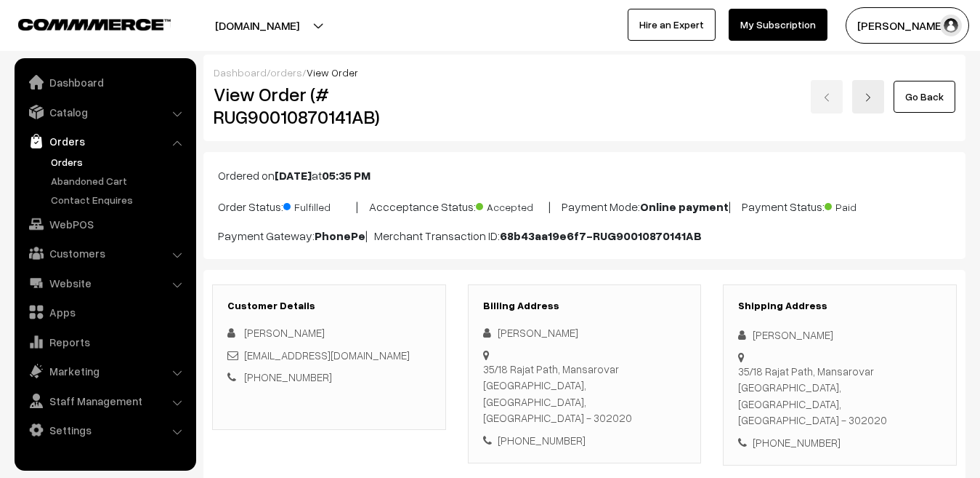  I want to click on span: View Order, so click(332, 72).